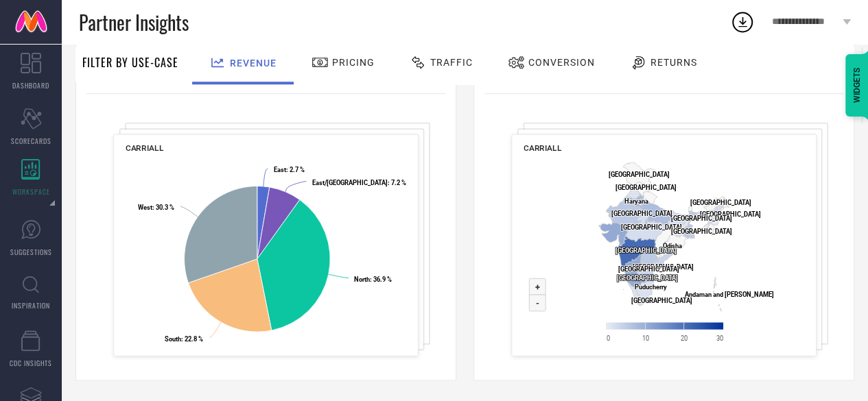 This screenshot has width=868, height=401. I want to click on tspan: West, so click(145, 208).